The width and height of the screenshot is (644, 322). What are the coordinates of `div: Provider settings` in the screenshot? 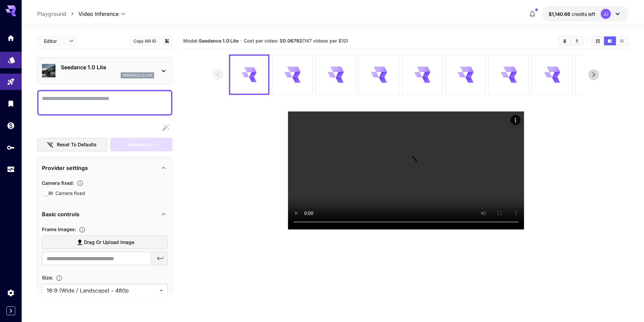 It's located at (105, 168).